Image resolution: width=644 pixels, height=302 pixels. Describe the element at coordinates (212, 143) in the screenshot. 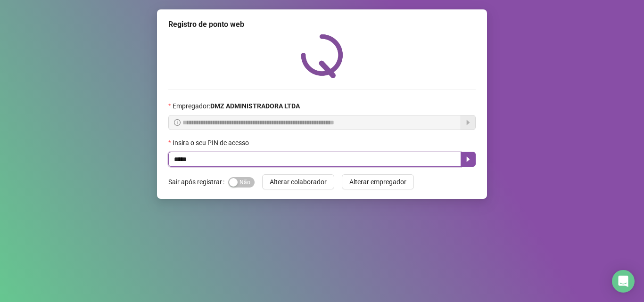

I see `label: Insira o seu PIN de acesso` at that location.